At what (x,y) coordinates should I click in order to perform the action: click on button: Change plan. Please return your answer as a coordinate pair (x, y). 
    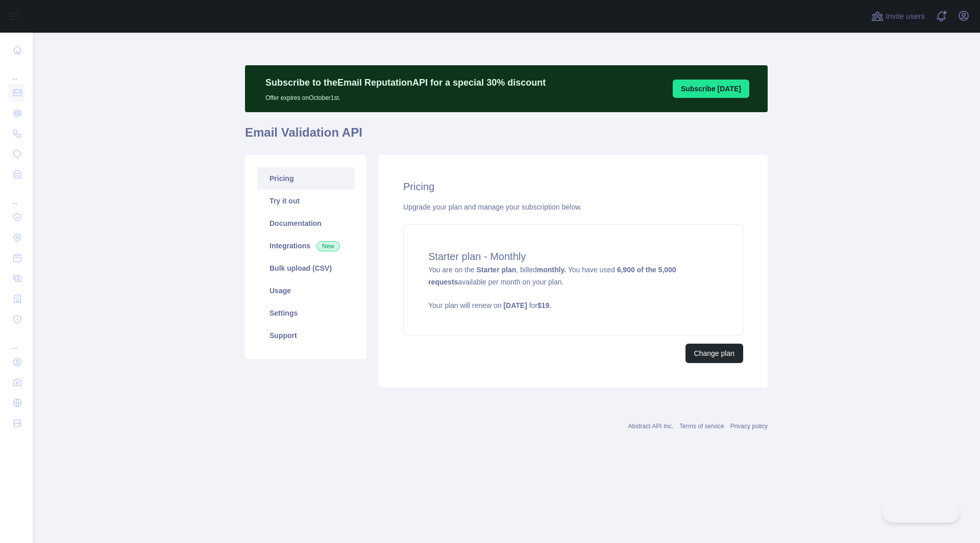
    Looking at the image, I should click on (715, 354).